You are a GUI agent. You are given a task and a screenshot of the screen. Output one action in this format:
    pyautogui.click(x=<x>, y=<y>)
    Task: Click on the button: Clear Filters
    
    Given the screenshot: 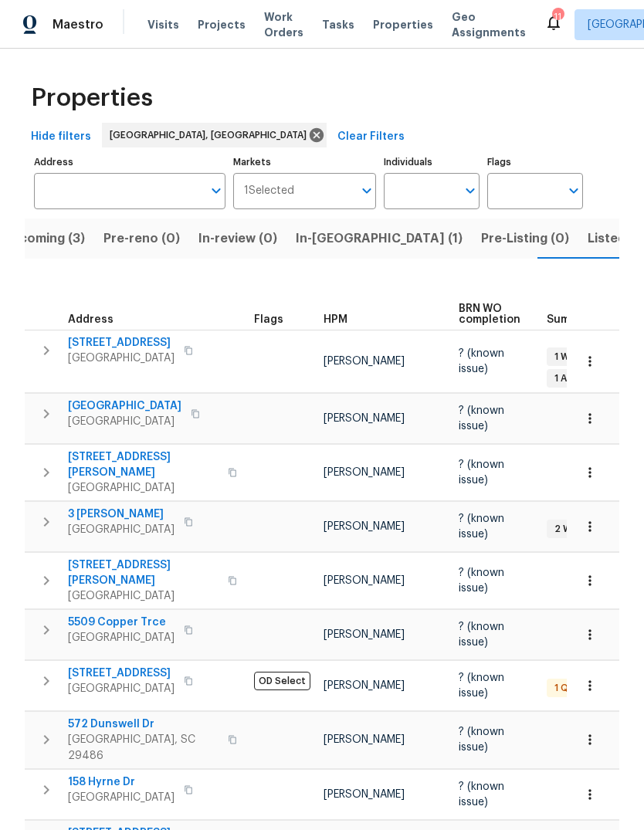 What is the action you would take?
    pyautogui.click(x=371, y=136)
    